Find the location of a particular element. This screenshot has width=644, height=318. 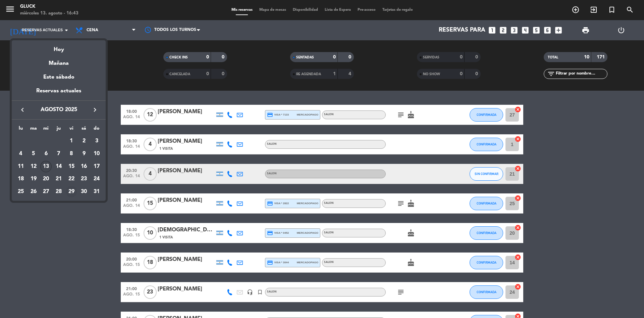

div: 7 is located at coordinates (59, 154).